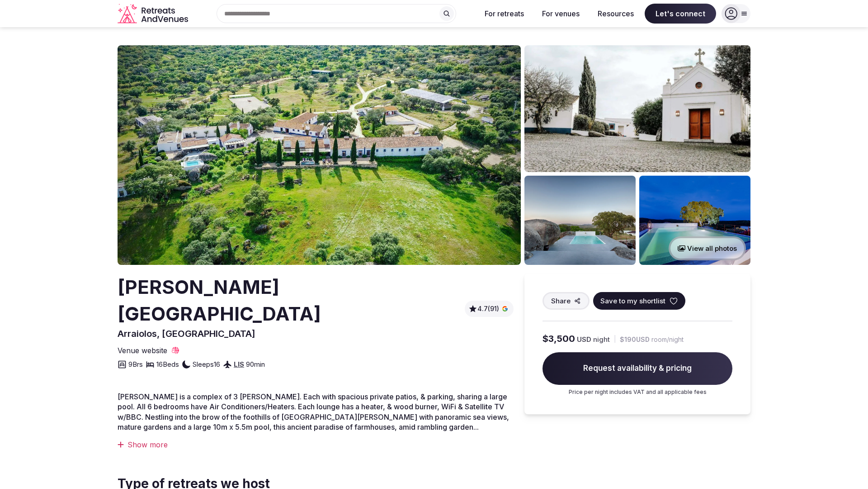 The height and width of the screenshot is (489, 868). Describe the element at coordinates (633, 301) in the screenshot. I see `span: Save to my shortlist` at that location.